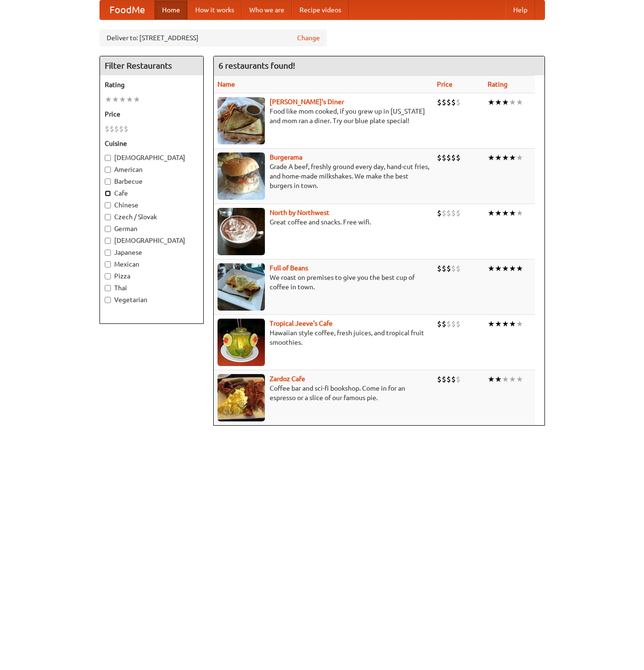  What do you see at coordinates (151, 169) in the screenshot?
I see `label: American` at bounding box center [151, 169].